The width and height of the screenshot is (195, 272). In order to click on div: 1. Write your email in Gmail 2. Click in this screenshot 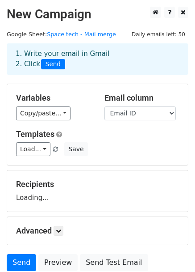, I will do `click(97, 59)`.